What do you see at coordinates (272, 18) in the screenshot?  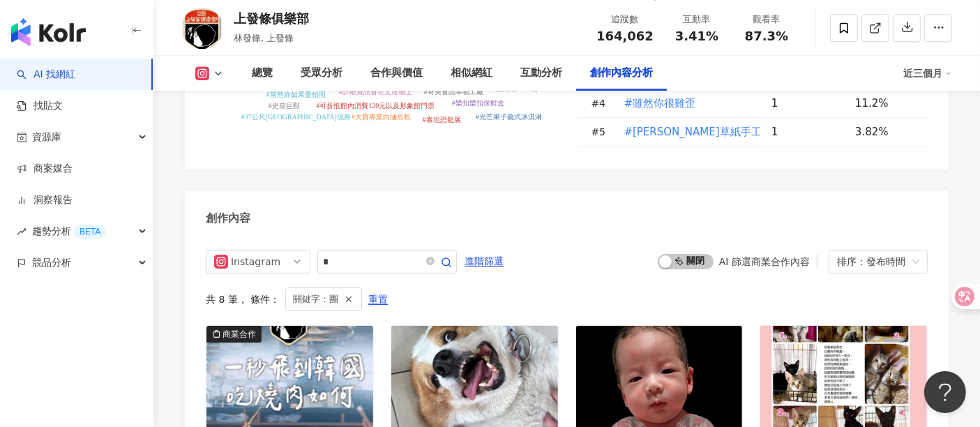 I see `div: 上發條俱樂部` at bounding box center [272, 18].